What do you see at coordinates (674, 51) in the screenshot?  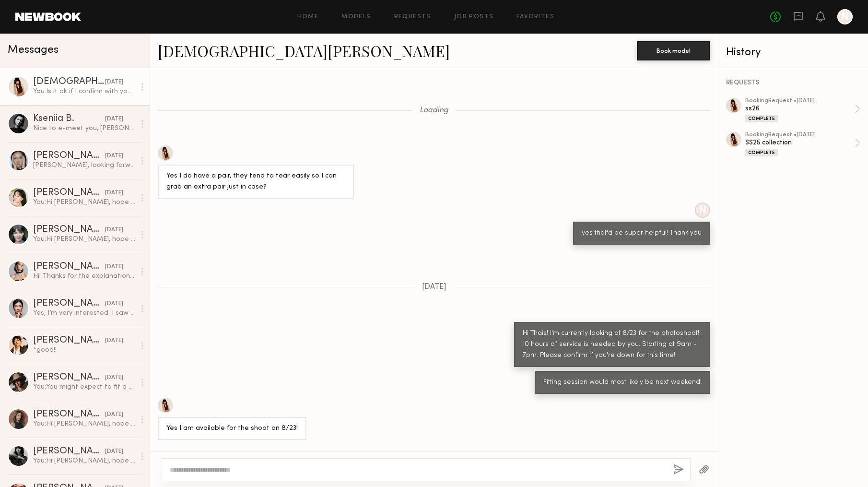 I see `button: Book model` at bounding box center [674, 51].